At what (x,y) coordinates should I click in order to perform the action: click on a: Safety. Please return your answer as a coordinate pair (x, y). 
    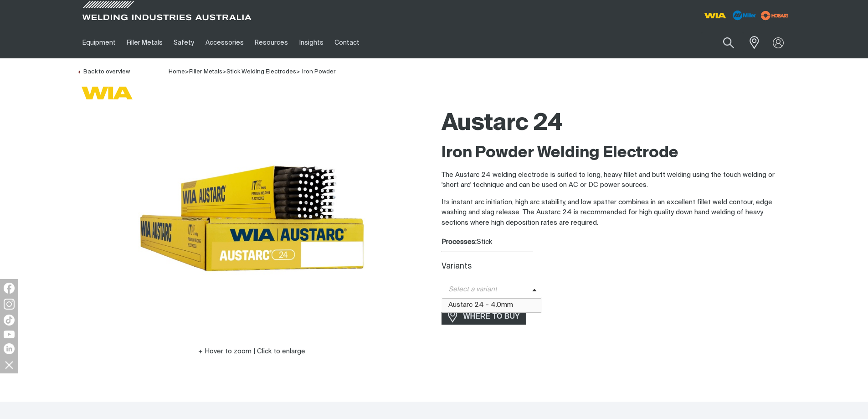
    Looking at the image, I should click on (184, 42).